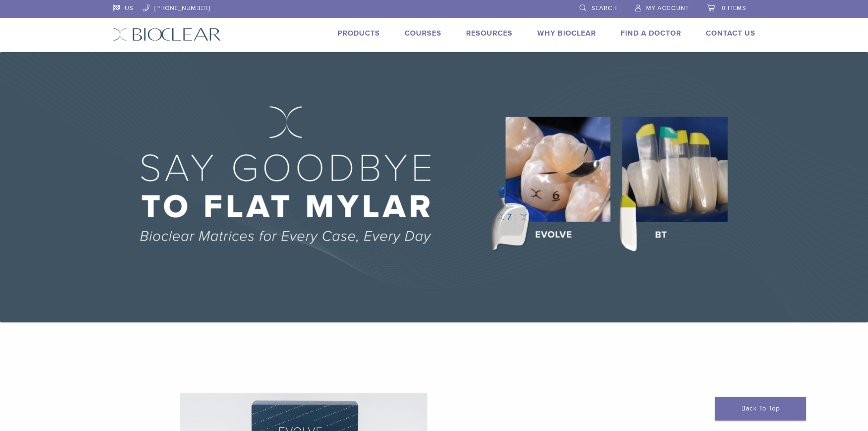 This screenshot has width=868, height=431. What do you see at coordinates (760, 408) in the screenshot?
I see `a: Back To Top` at bounding box center [760, 408].